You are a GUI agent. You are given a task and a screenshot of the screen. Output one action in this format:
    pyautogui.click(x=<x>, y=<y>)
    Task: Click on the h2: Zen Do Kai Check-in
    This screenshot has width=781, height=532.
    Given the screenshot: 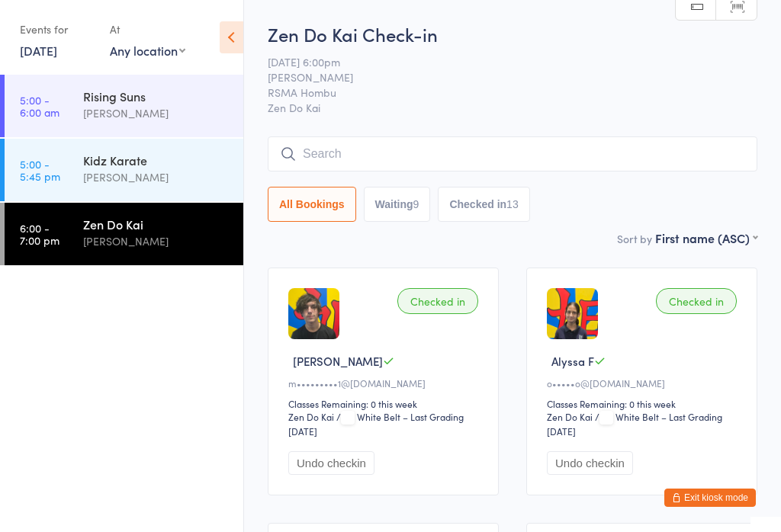 What is the action you would take?
    pyautogui.click(x=513, y=34)
    